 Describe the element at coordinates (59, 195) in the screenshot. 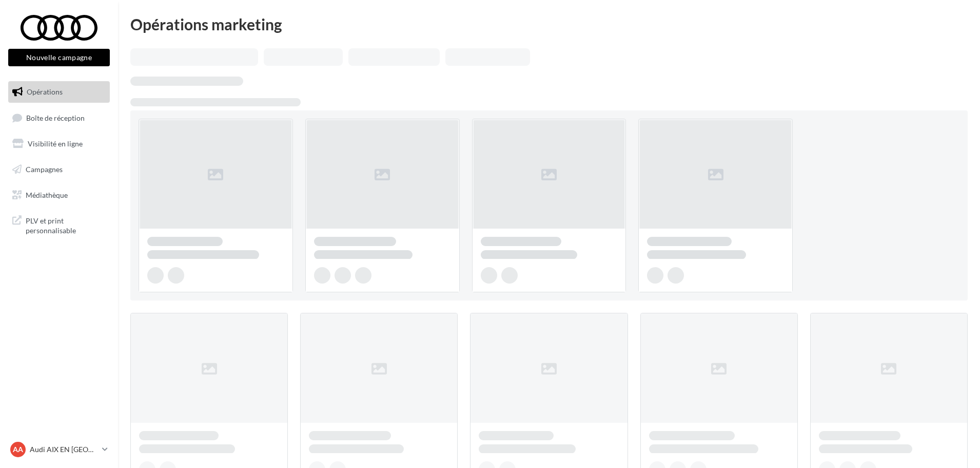

I see `a: Médiathèque` at that location.